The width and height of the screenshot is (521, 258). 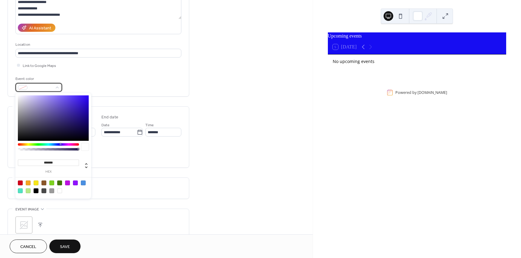 What do you see at coordinates (75, 183) in the screenshot?
I see `div: #9013FE` at bounding box center [75, 183].